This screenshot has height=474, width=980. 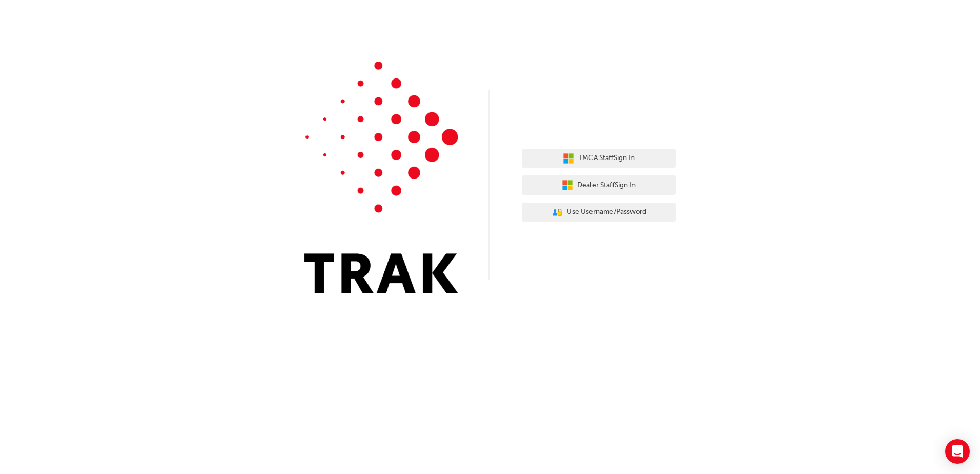 I want to click on button: Use Username/Password, so click(x=599, y=213).